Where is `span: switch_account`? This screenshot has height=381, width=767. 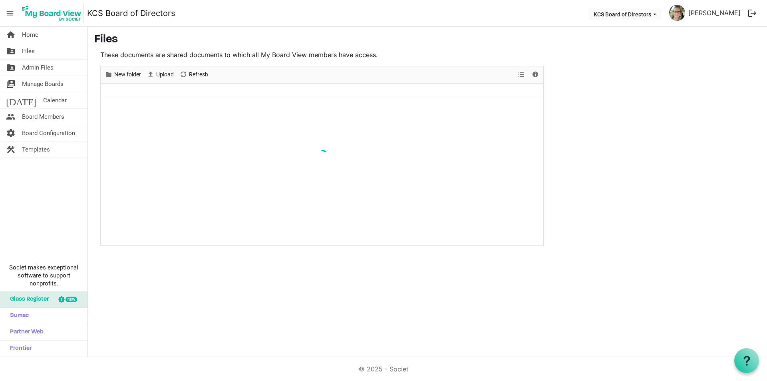 span: switch_account is located at coordinates (11, 84).